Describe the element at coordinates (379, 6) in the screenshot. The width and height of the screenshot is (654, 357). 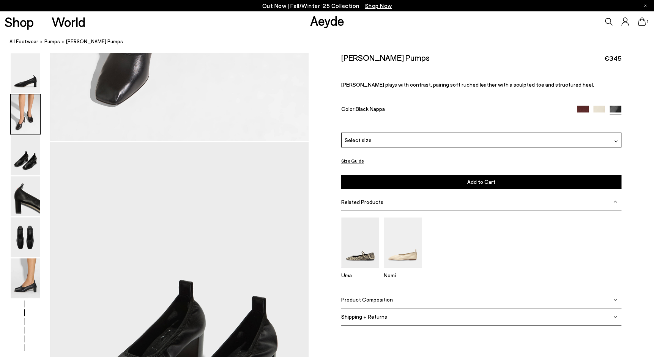
I see `span: Navigate to /collections/new-in` at that location.